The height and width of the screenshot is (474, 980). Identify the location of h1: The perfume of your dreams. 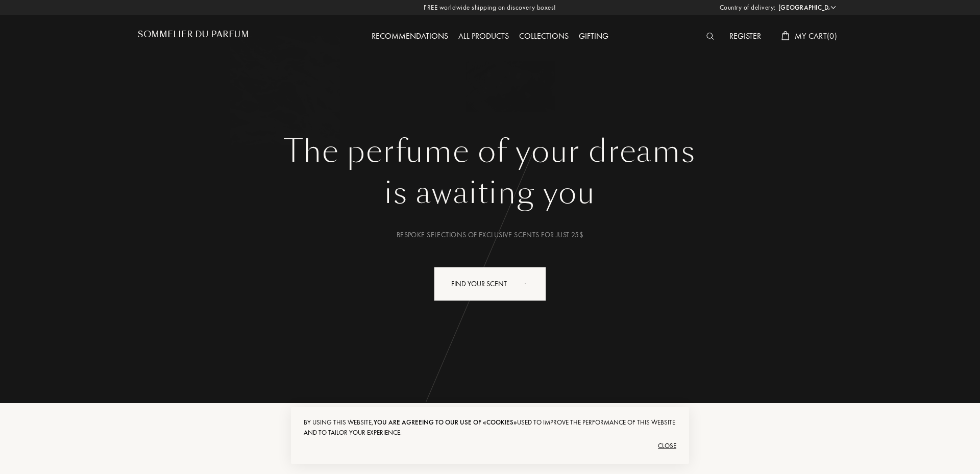
(490, 152).